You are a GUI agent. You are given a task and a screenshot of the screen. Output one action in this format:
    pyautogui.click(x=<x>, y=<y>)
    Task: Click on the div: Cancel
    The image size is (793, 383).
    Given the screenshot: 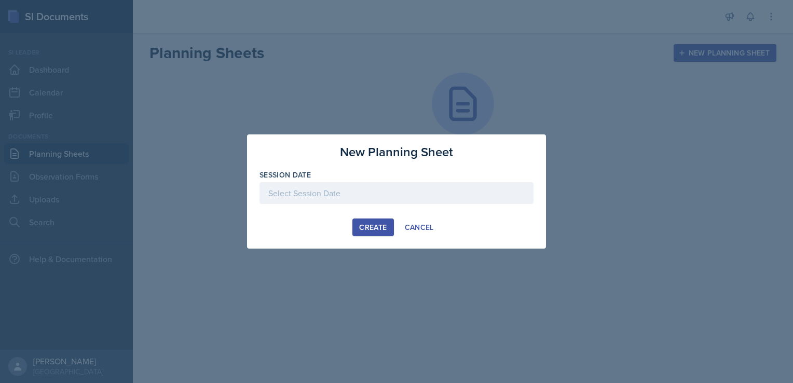 What is the action you would take?
    pyautogui.click(x=419, y=227)
    